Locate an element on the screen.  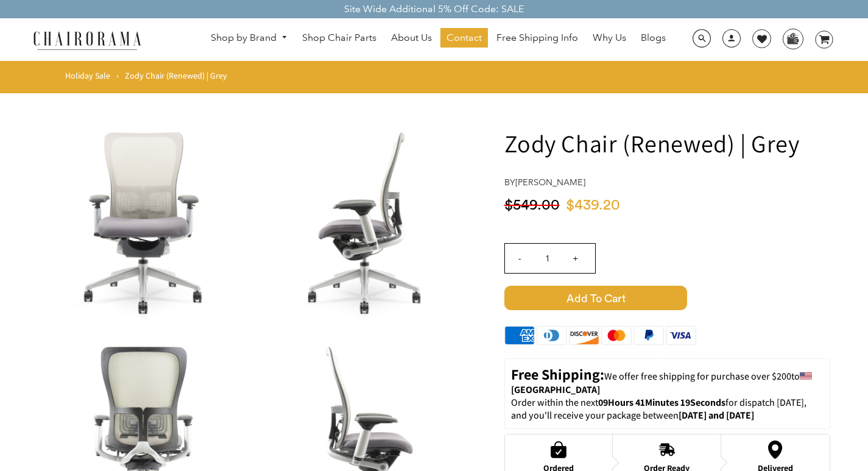
a: Shop by Brand is located at coordinates (249, 37).